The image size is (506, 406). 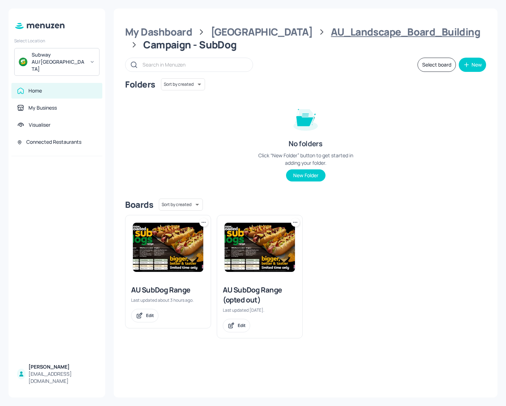 What do you see at coordinates (190, 45) in the screenshot?
I see `div: Campaign - SubDog` at bounding box center [190, 45].